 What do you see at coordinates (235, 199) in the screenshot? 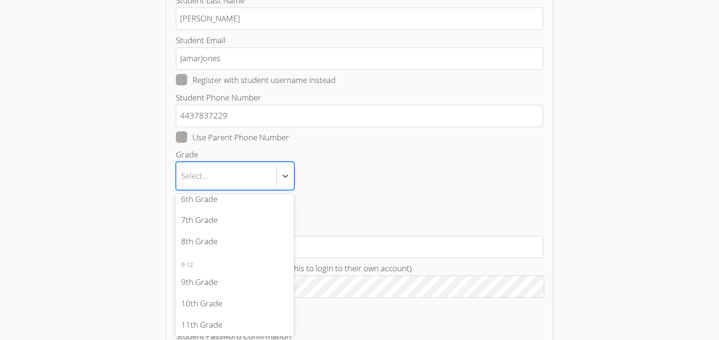
I see `div: 6th Grade` at bounding box center [235, 199].